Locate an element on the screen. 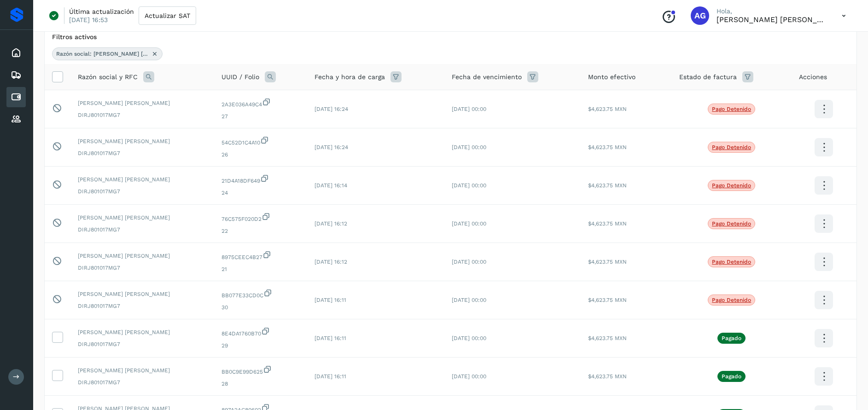 The image size is (868, 410). span: Acciones is located at coordinates (813, 77).